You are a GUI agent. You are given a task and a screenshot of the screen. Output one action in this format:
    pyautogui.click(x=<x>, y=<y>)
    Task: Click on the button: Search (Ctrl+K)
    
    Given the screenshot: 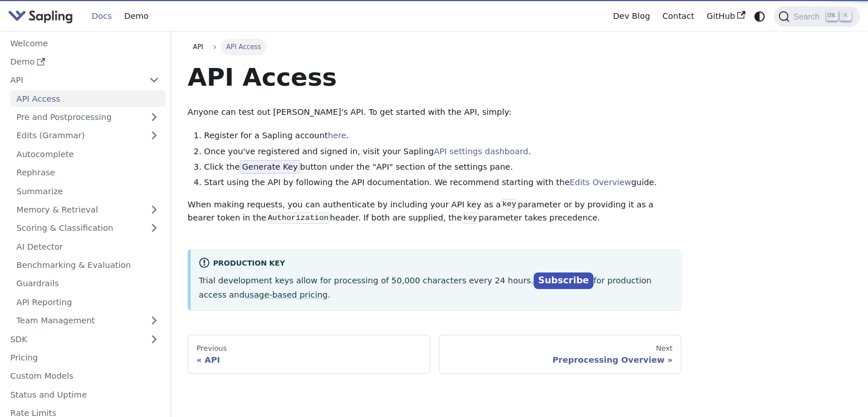 What is the action you would take?
    pyautogui.click(x=816, y=16)
    